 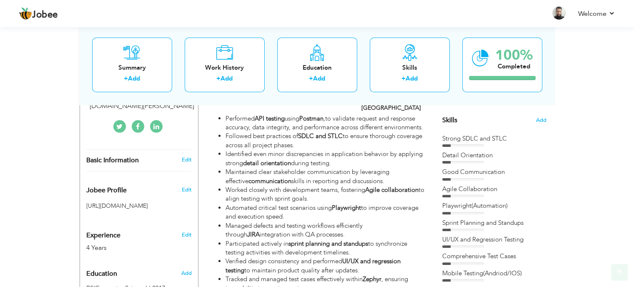 What do you see at coordinates (320, 136) in the screenshot?
I see `strong: SDLC and STLC` at bounding box center [320, 136].